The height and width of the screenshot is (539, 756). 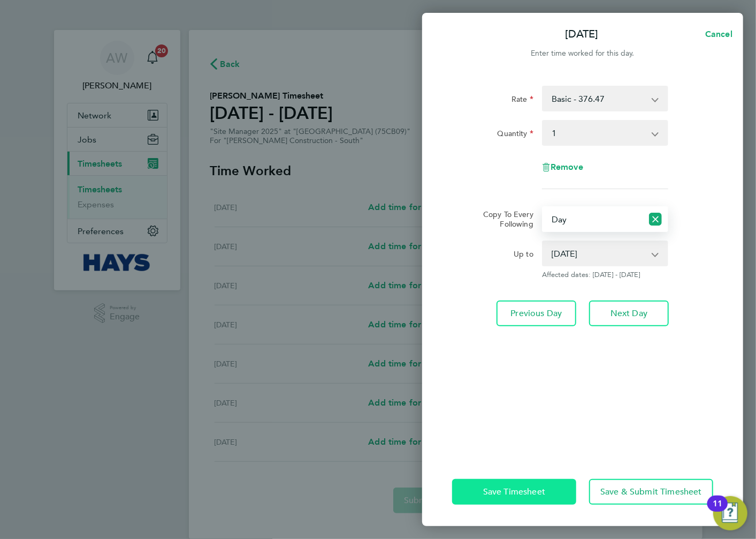 I want to click on span: Cancel, so click(x=717, y=34).